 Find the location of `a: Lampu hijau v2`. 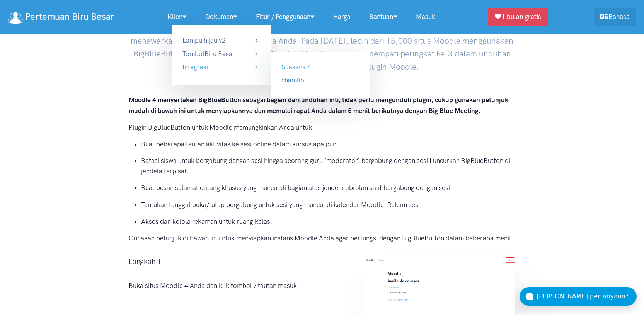

a: Lampu hijau v2 is located at coordinates (221, 40).